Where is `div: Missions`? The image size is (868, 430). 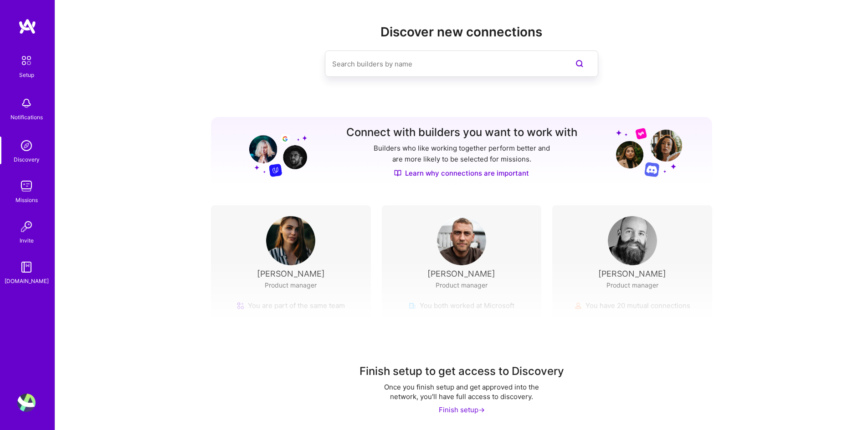
div: Missions is located at coordinates (26, 200).